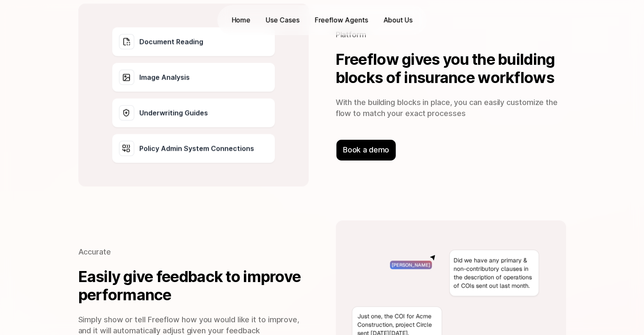  What do you see at coordinates (366, 151) in the screenshot?
I see `div: Book a demo` at bounding box center [366, 151].